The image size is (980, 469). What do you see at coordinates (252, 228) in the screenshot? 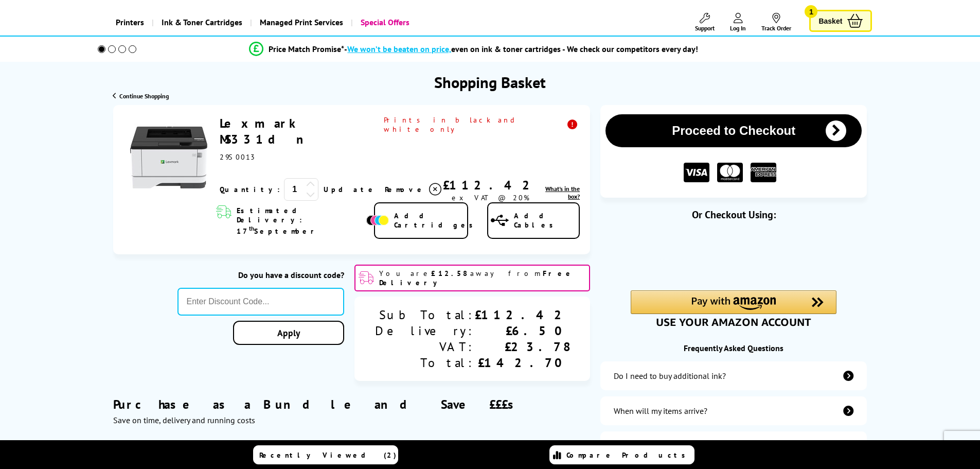
I see `sup: th` at bounding box center [252, 228].